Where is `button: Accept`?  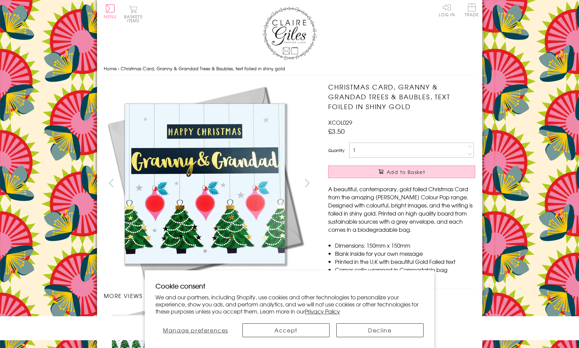
button: Accept is located at coordinates (286, 330).